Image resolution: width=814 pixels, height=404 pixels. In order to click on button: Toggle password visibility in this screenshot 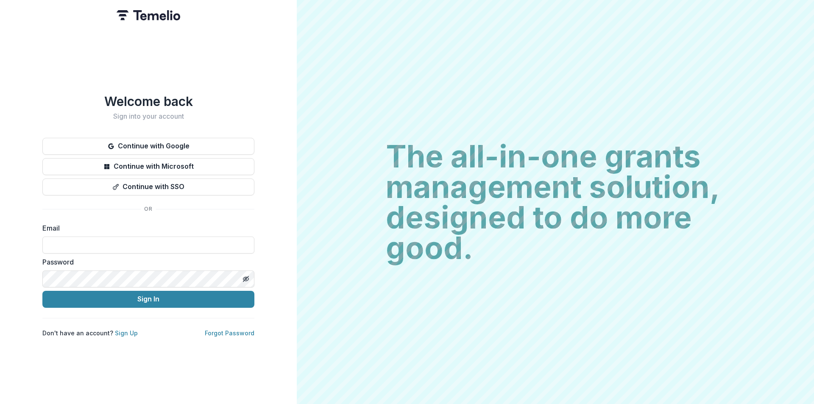, I will do `click(246, 279)`.